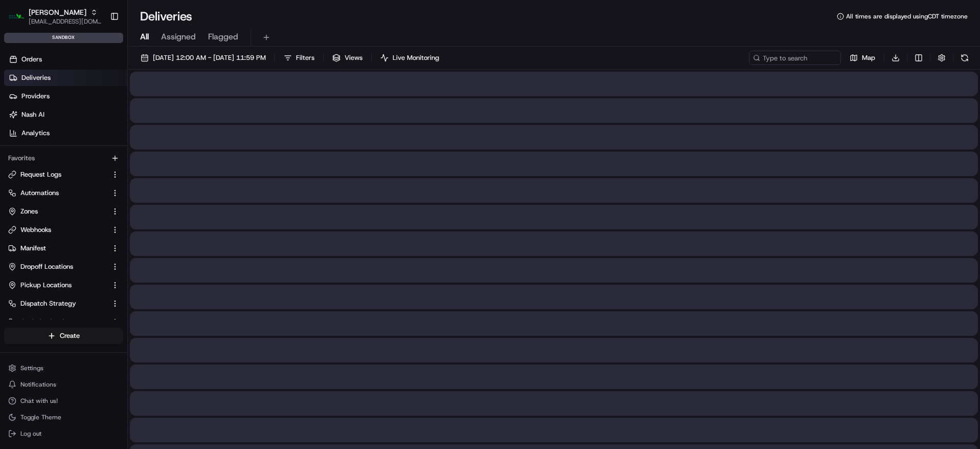 This screenshot has width=980, height=449. Describe the element at coordinates (66, 59) in the screenshot. I see `a: Orders` at that location.